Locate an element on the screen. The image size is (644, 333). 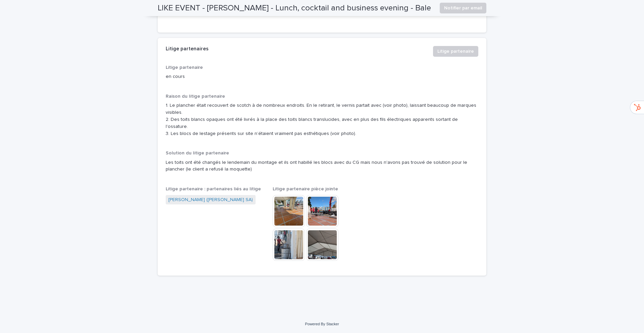
span: Litige partenaire pièce jointe is located at coordinates (305, 189).